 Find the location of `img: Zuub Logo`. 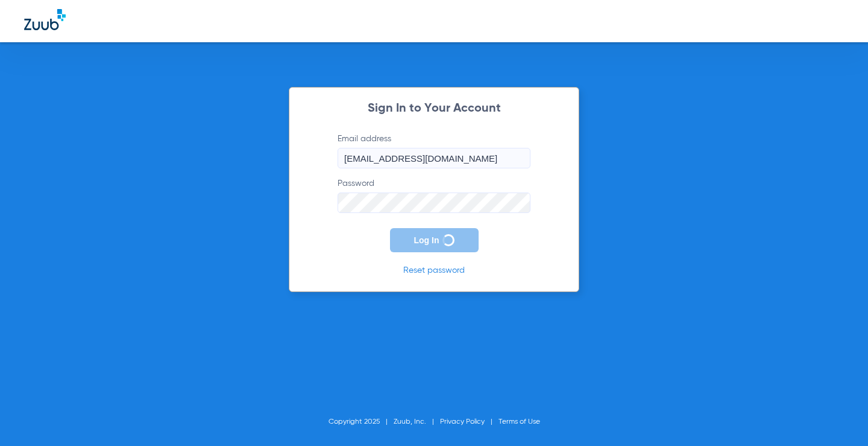

img: Zuub Logo is located at coordinates (45, 20).